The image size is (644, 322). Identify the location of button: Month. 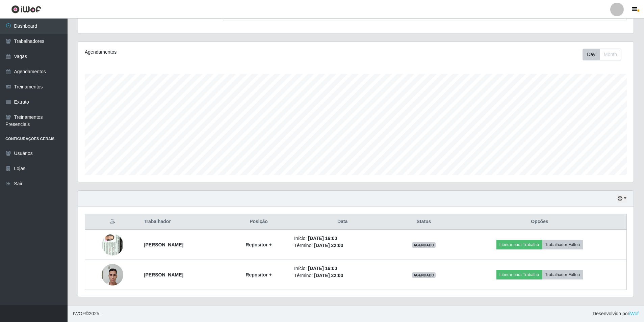
(610, 54).